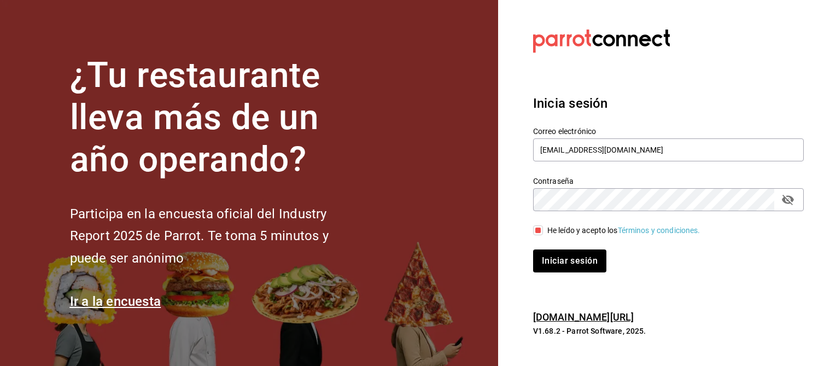 This screenshot has width=830, height=366. Describe the element at coordinates (787, 199) in the screenshot. I see `button: passwordField` at that location.